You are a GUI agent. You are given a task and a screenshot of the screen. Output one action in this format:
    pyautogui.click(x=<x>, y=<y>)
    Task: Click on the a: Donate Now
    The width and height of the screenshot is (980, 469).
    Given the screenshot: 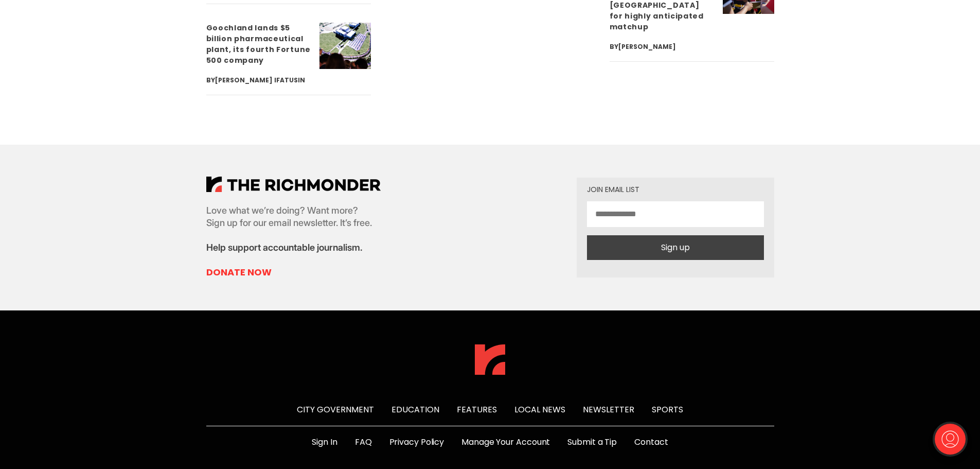 What is the action you would take?
    pyautogui.click(x=294, y=272)
    